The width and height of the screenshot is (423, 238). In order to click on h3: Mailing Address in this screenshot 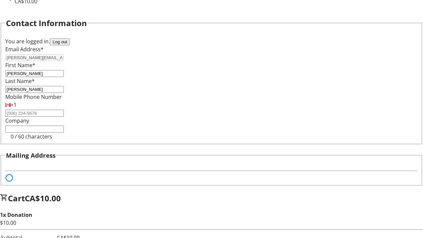, I will do `click(31, 155)`.